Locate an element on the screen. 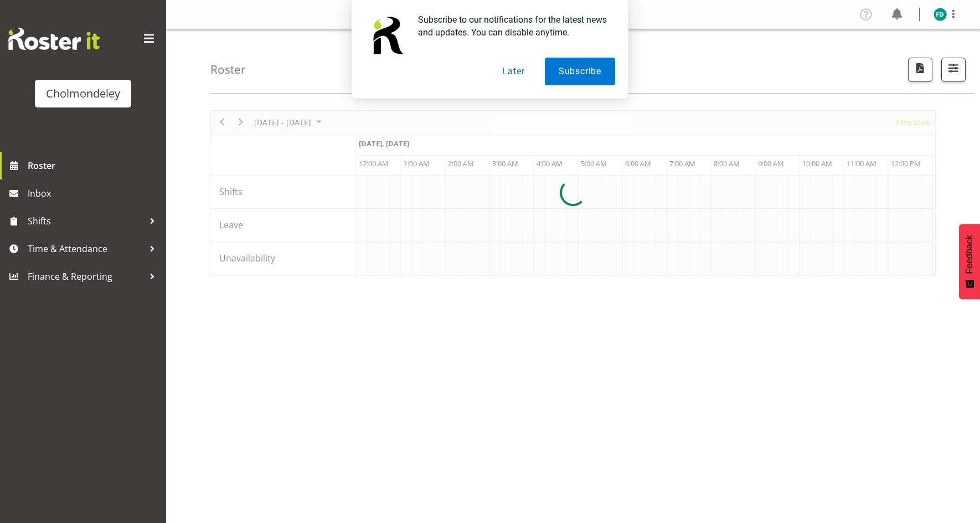 Image resolution: width=980 pixels, height=523 pixels. button: Feedback - Show survey is located at coordinates (970, 262).